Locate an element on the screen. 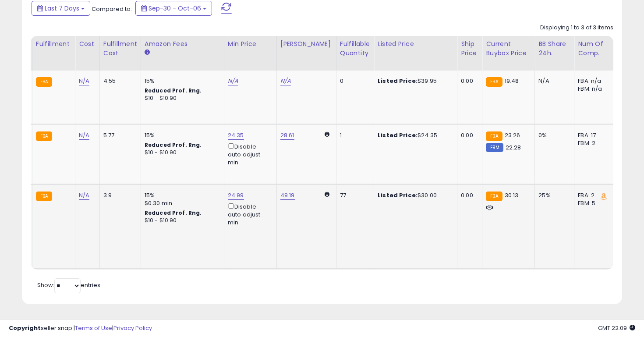 Image resolution: width=644 pixels, height=337 pixels. div: Amazon Fees is located at coordinates (182, 44).